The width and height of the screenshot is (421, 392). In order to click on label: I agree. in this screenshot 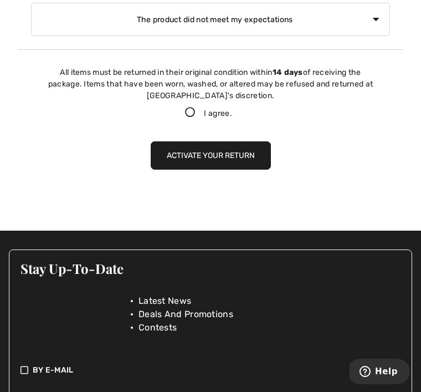, I will do `click(211, 113)`.